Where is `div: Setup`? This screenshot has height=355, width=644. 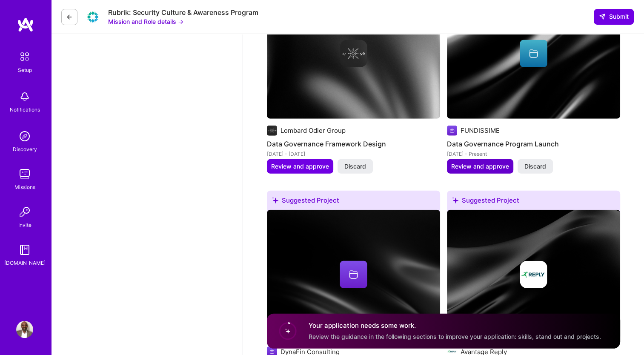 div: Setup is located at coordinates (25, 70).